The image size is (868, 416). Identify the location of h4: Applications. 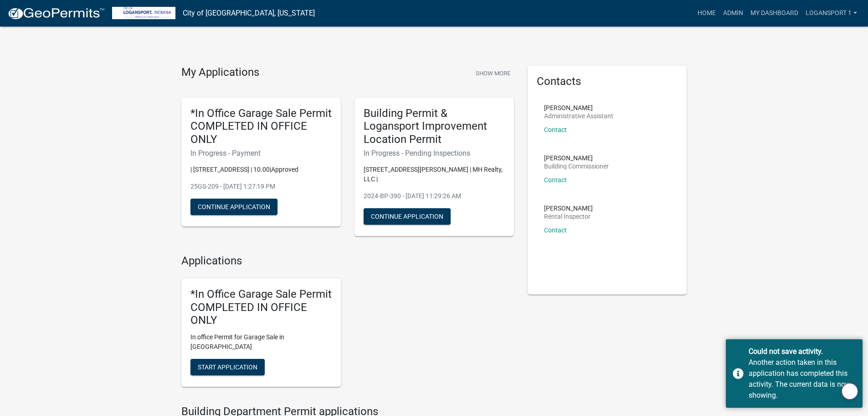
(348, 260).